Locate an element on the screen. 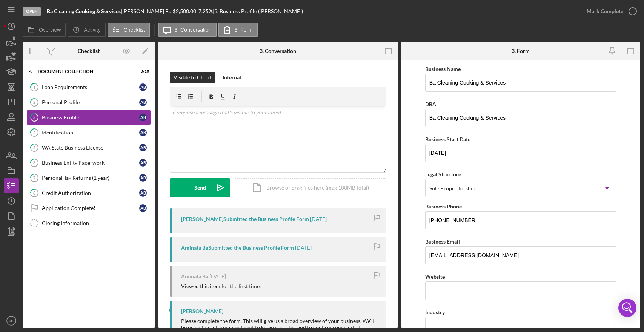 The height and width of the screenshot is (332, 644). button: Overview is located at coordinates (44, 30).